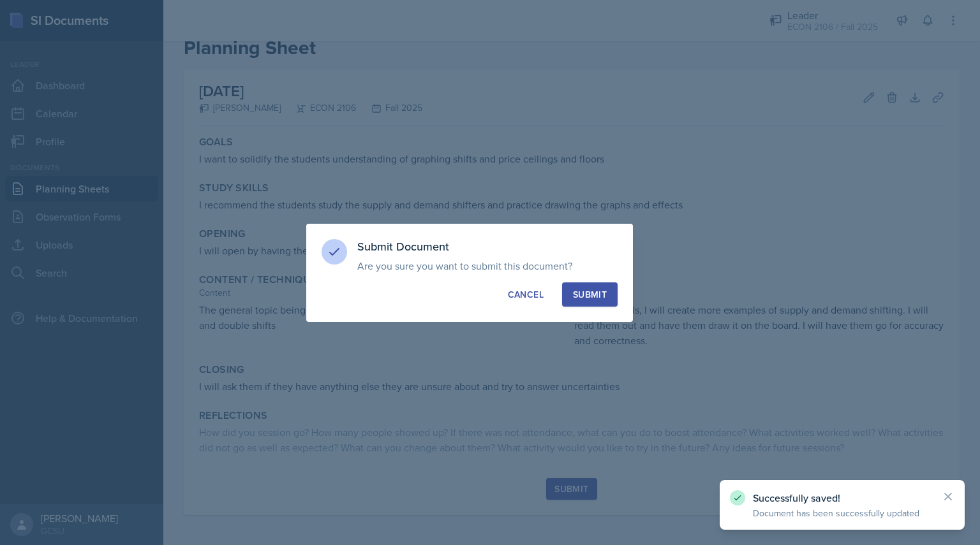  I want to click on div: Submit, so click(589, 294).